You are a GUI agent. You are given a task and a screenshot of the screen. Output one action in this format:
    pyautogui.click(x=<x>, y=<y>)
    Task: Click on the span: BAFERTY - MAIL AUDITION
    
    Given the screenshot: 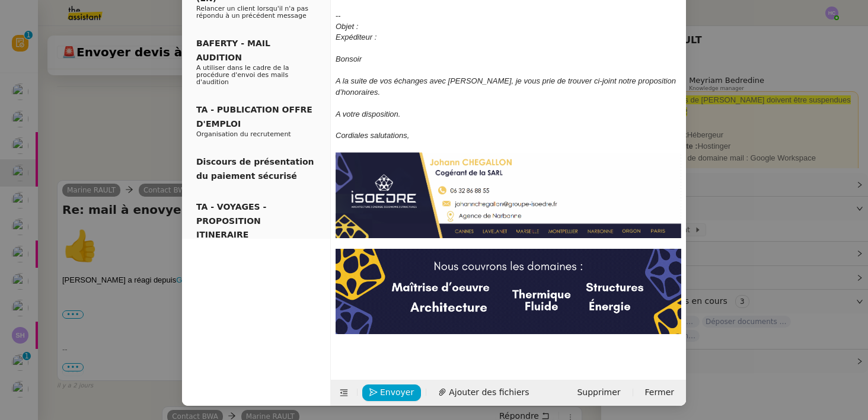 What is the action you would take?
    pyautogui.click(x=233, y=49)
    